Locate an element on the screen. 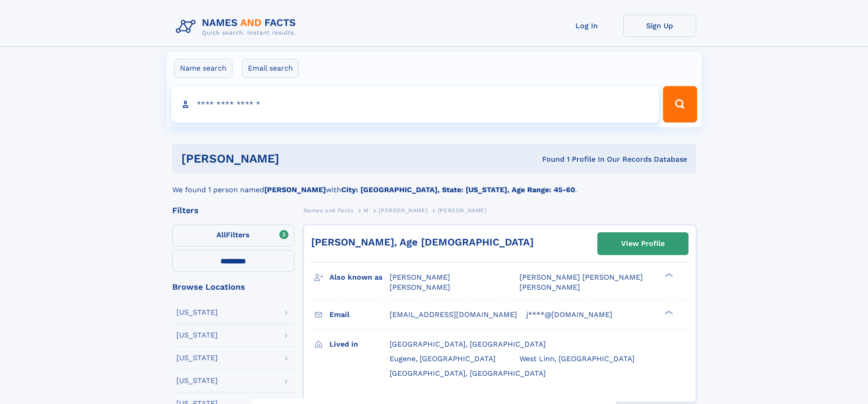  a: Log In is located at coordinates (587, 26).